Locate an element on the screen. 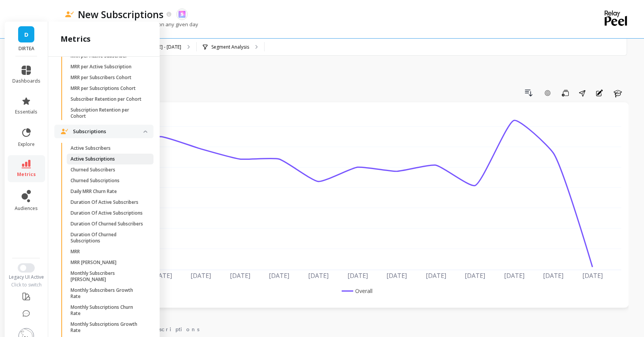 This screenshot has height=337, width=644. p: Churned Subscribers is located at coordinates (93, 170).